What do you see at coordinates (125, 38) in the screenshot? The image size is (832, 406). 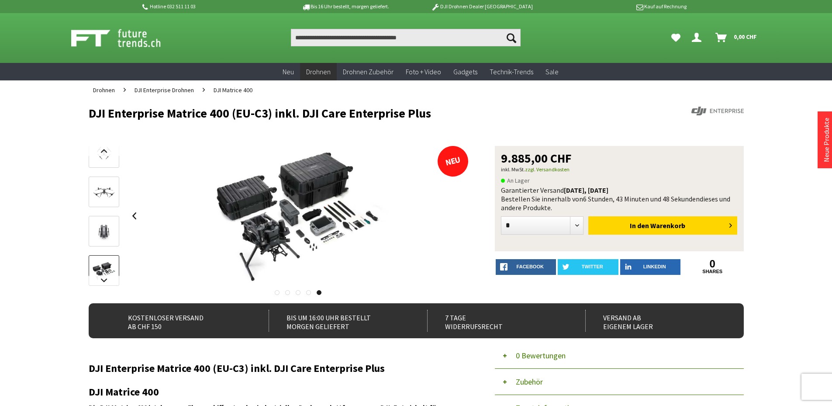 I see `img: Shop Futuretrends - zur Startseite wechseln` at bounding box center [125, 38].